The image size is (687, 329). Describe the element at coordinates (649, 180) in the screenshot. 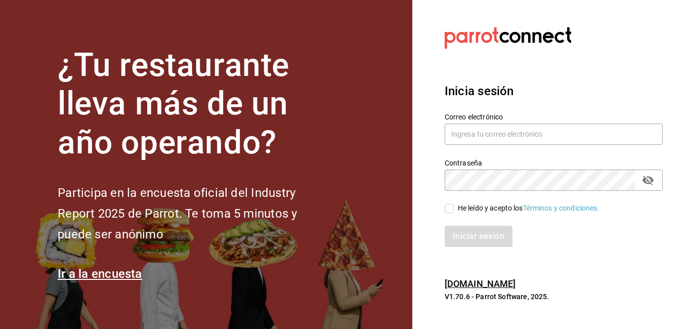

I see `button: passwordField` at that location.